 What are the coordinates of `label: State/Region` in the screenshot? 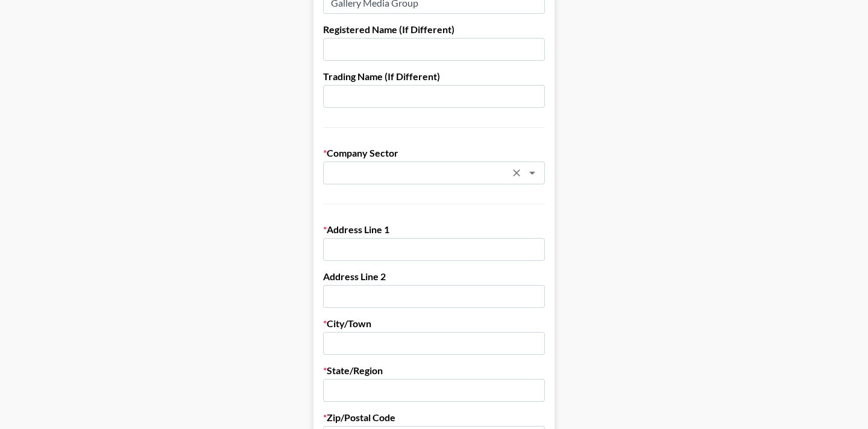 It's located at (434, 371).